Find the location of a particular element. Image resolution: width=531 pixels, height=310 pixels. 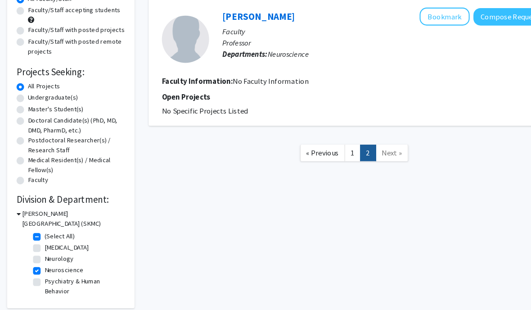

label: Master's Student(s) is located at coordinates (53, 103).